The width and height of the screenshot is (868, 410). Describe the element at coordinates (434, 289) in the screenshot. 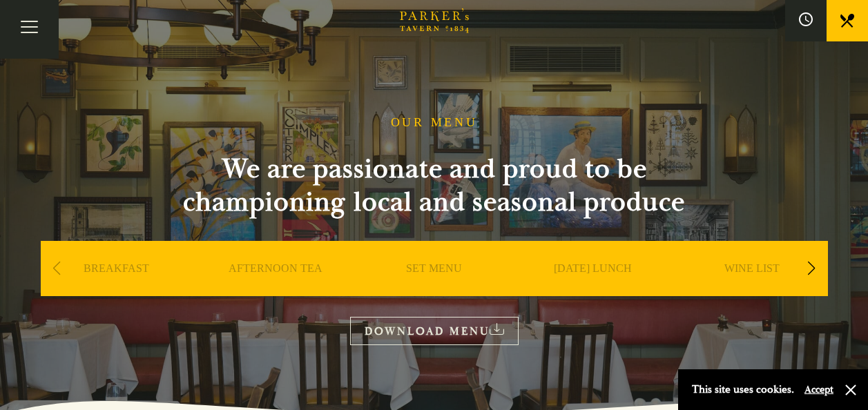

I see `div: 3 / 9` at that location.